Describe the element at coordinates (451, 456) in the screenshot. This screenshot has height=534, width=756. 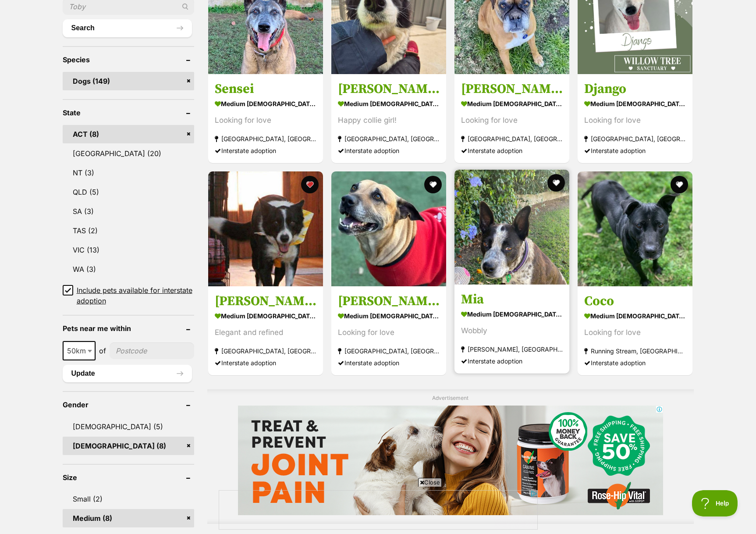
I see `div: Advertisement` at that location.